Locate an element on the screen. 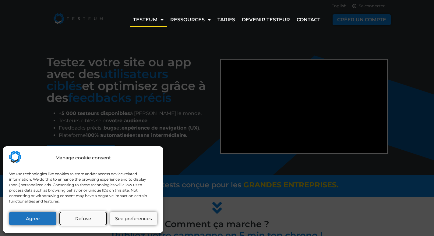 This screenshot has height=236, width=434. nav: Menu is located at coordinates (227, 20).